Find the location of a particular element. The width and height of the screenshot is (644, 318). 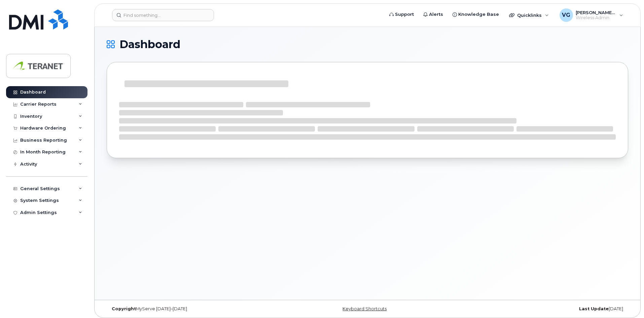

strong: Last Update is located at coordinates (594, 309).